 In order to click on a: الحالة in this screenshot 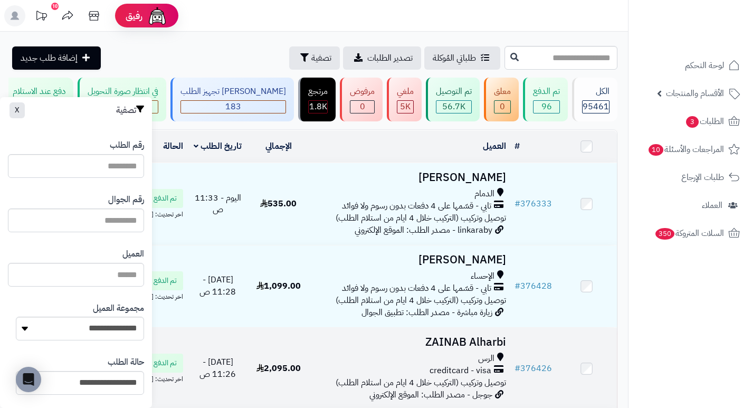, I will do `click(173, 146)`.